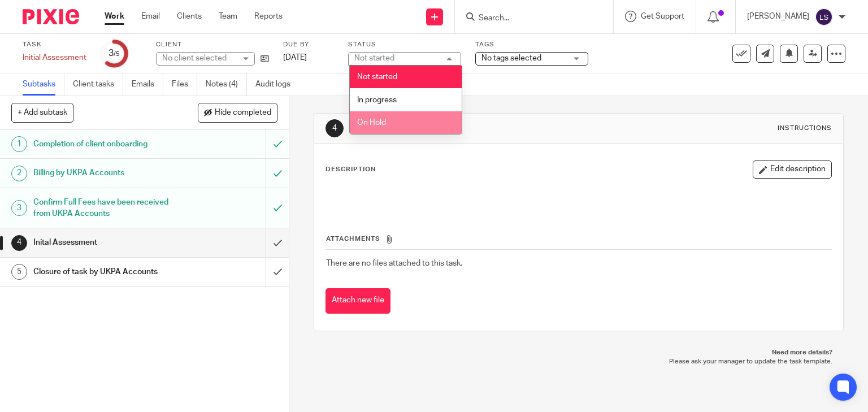 The image size is (868, 412). I want to click on span: Attachments, so click(353, 239).